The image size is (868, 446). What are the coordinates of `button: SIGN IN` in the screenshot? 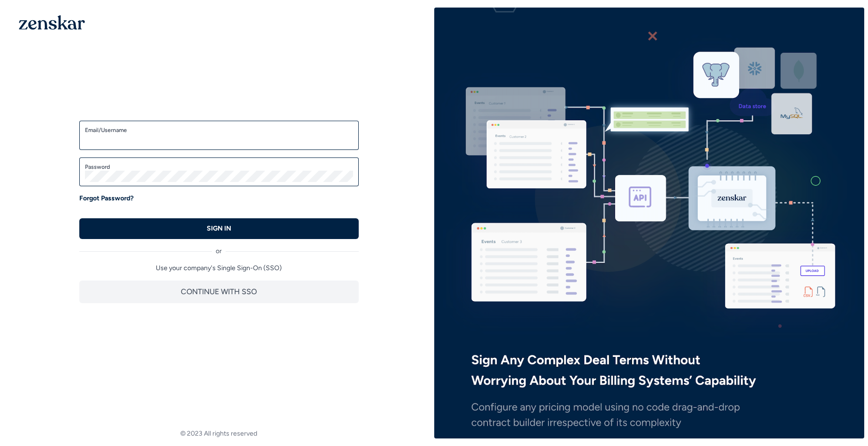 It's located at (219, 229).